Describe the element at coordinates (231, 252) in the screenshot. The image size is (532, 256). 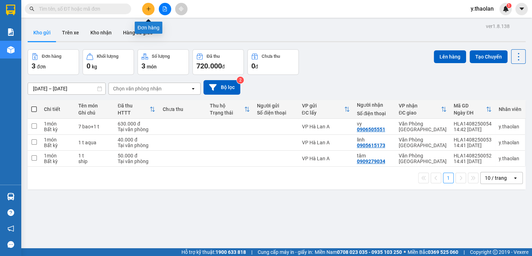
I see `strong: 1900 633 818` at that location.